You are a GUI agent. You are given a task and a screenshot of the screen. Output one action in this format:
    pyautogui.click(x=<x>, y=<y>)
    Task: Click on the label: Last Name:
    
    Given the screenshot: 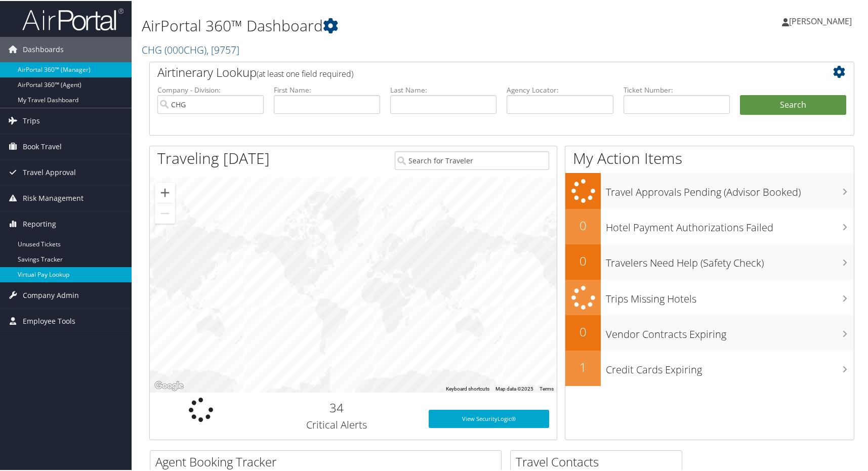 What is the action you would take?
    pyautogui.click(x=444, y=89)
    